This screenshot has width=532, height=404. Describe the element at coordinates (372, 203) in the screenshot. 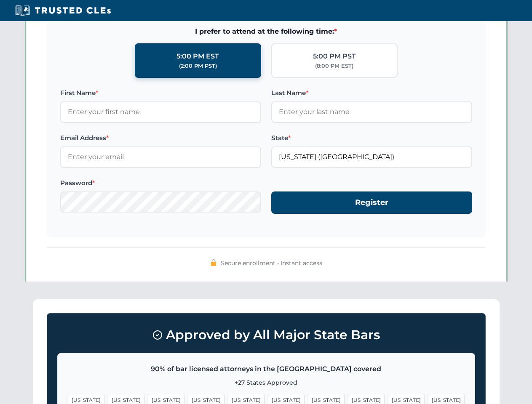

I see `button: Register` at that location.